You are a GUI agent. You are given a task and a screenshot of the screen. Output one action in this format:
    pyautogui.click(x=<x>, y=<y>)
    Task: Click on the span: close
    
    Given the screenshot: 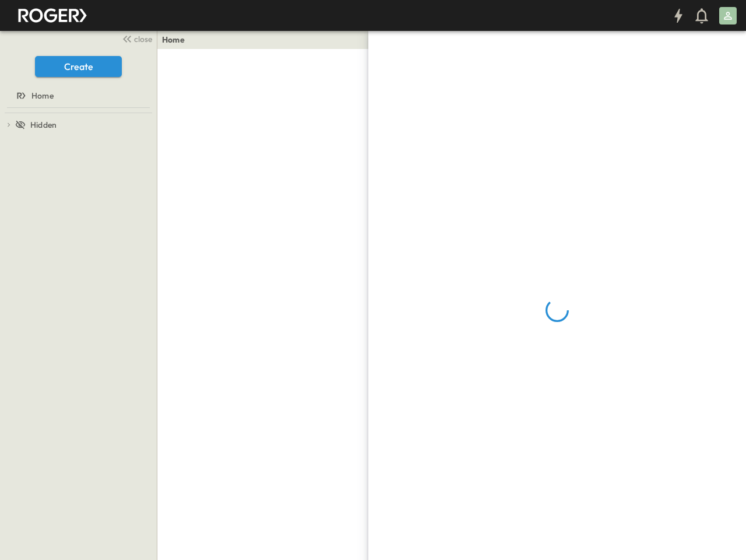 What is the action you would take?
    pyautogui.click(x=143, y=39)
    